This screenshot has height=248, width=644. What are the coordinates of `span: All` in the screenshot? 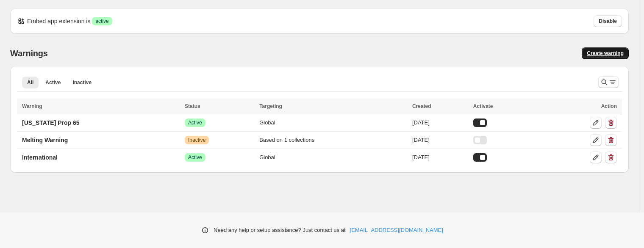 It's located at (30, 83).